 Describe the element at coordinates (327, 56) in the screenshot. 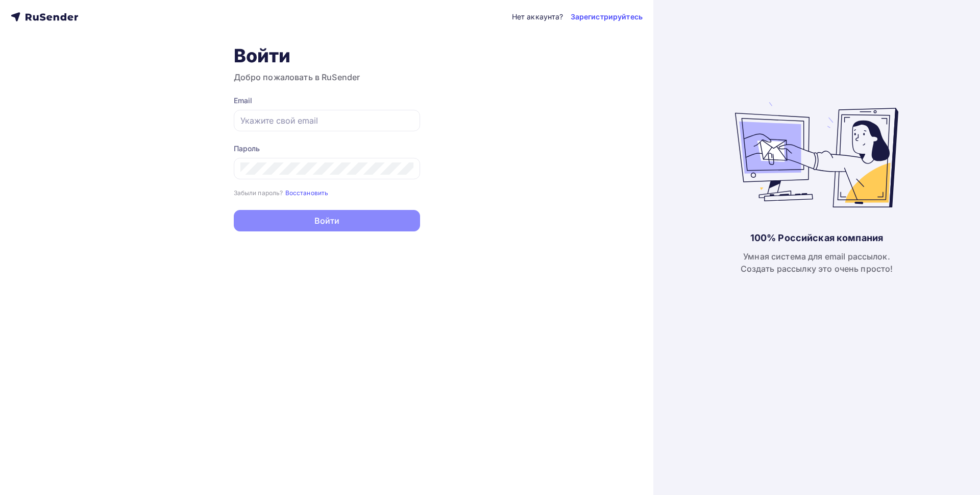

I see `h1: Войти` at that location.